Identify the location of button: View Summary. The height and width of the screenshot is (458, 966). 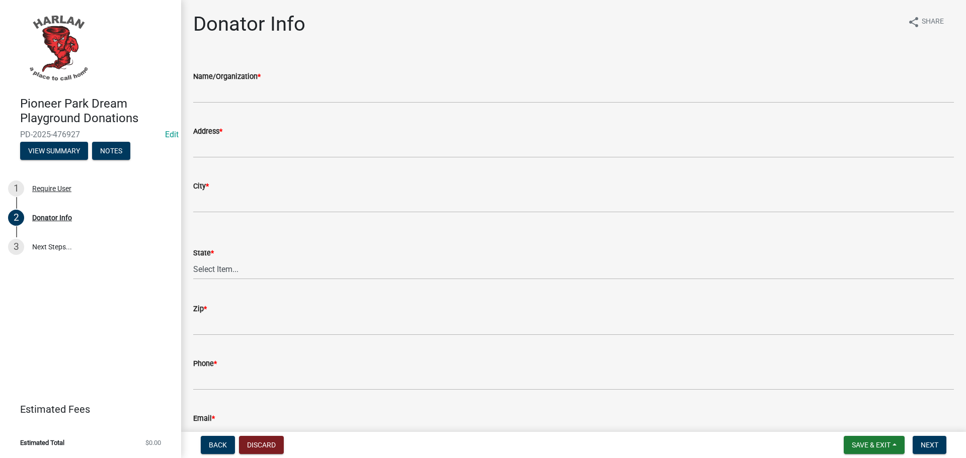
(54, 151).